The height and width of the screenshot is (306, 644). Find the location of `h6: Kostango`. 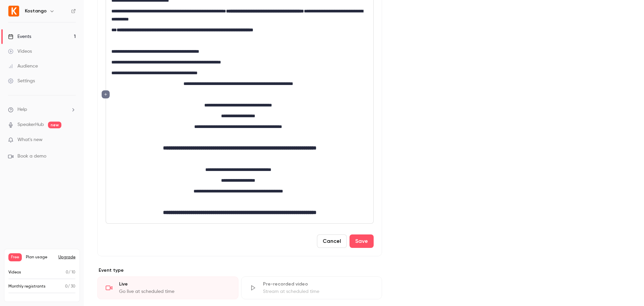

h6: Kostango is located at coordinates (36, 11).